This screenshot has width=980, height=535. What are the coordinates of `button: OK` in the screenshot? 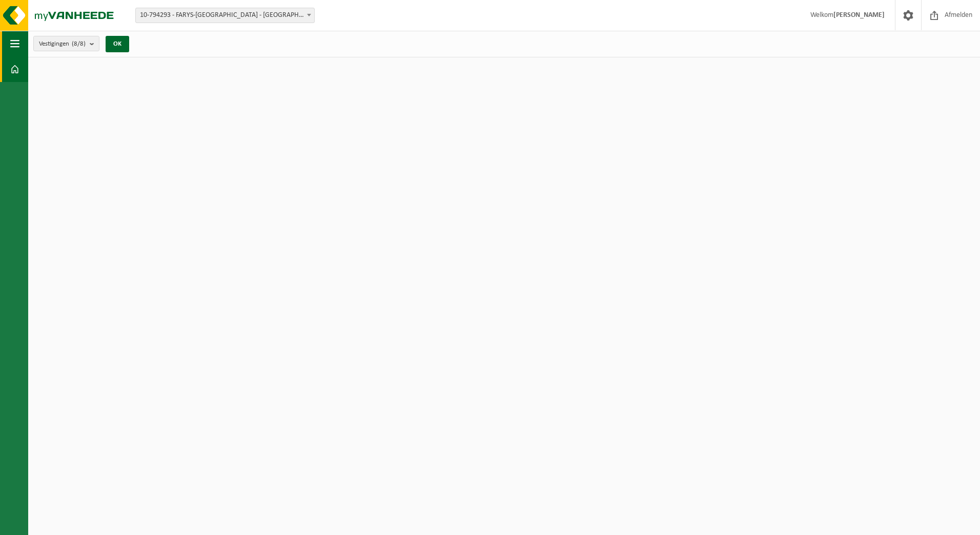 It's located at (117, 44).